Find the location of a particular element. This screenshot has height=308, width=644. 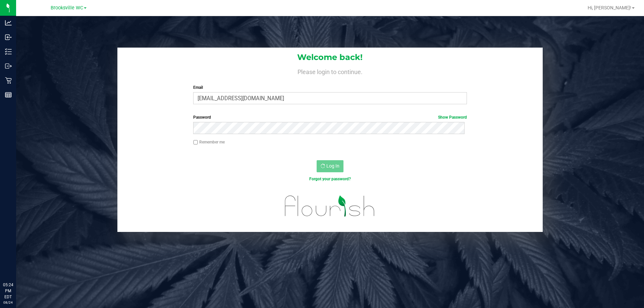

label: Email is located at coordinates (330, 88).